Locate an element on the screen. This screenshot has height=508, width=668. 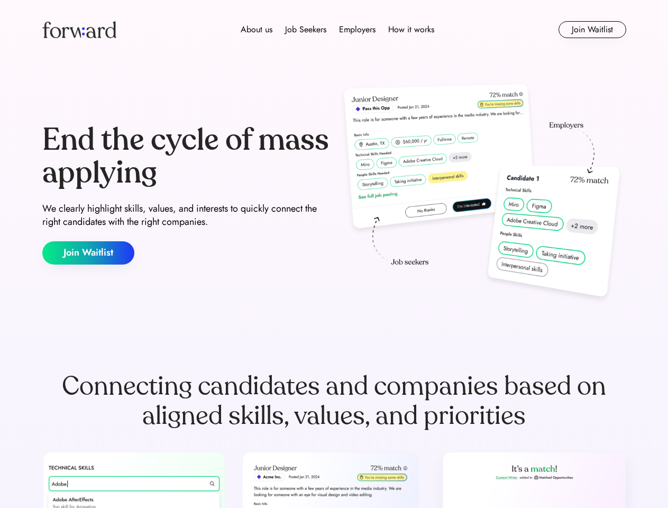
img: hero-image.png is located at coordinates (483, 194).